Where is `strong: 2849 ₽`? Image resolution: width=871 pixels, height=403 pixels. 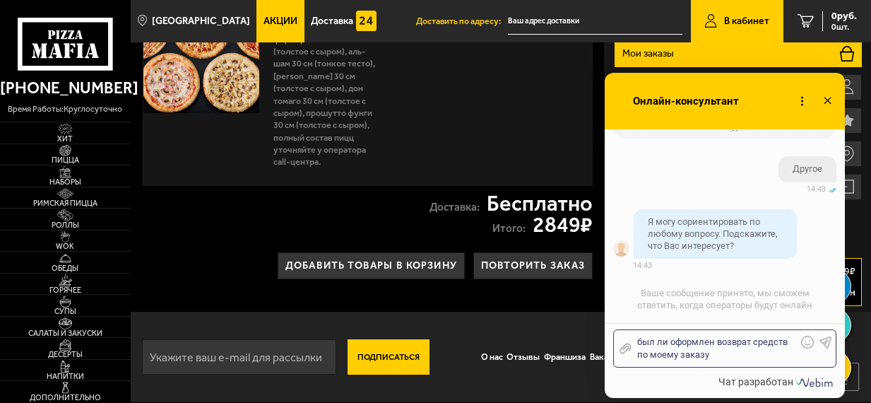
strong: 2849 ₽ is located at coordinates (562, 225).